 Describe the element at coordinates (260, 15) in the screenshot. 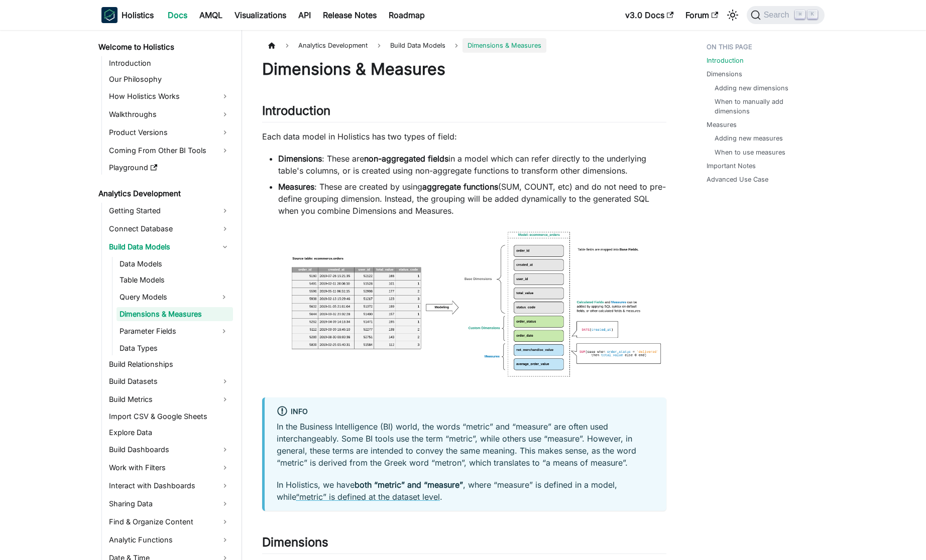

I see `a: Visualizations` at that location.